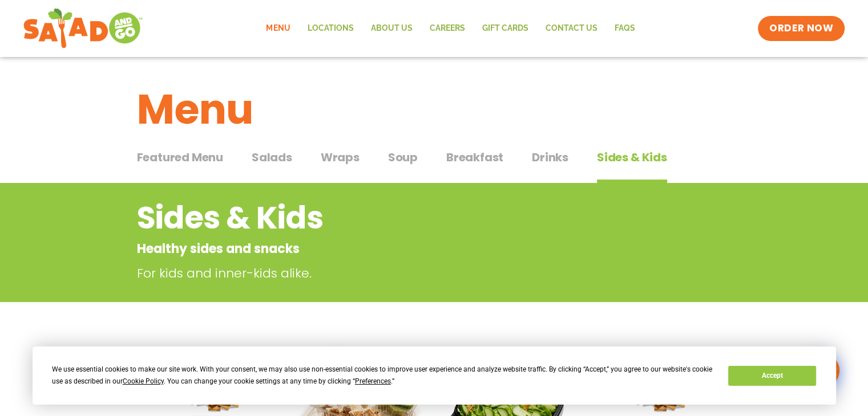 The image size is (868, 416). What do you see at coordinates (83, 29) in the screenshot?
I see `img: new-SAG-logo-768×292` at bounding box center [83, 29].